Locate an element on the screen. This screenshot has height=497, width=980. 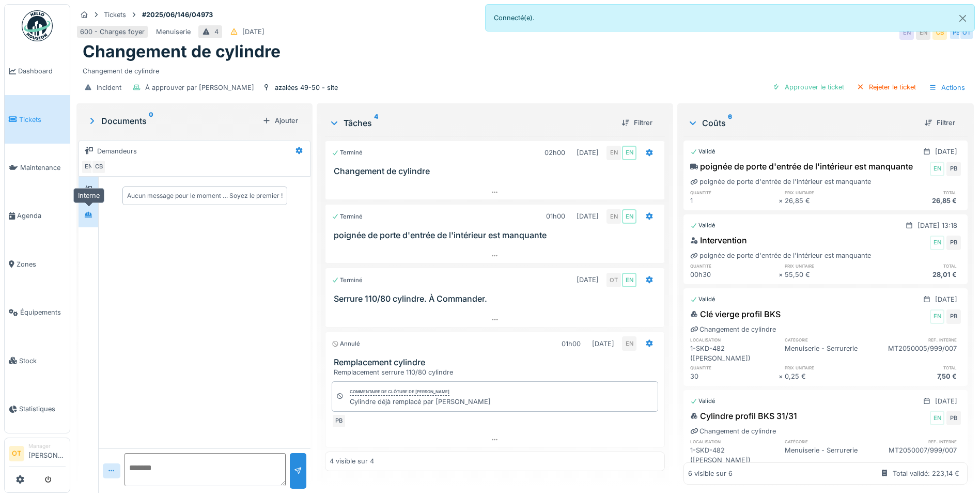
span: Maintenance is located at coordinates (43, 167).